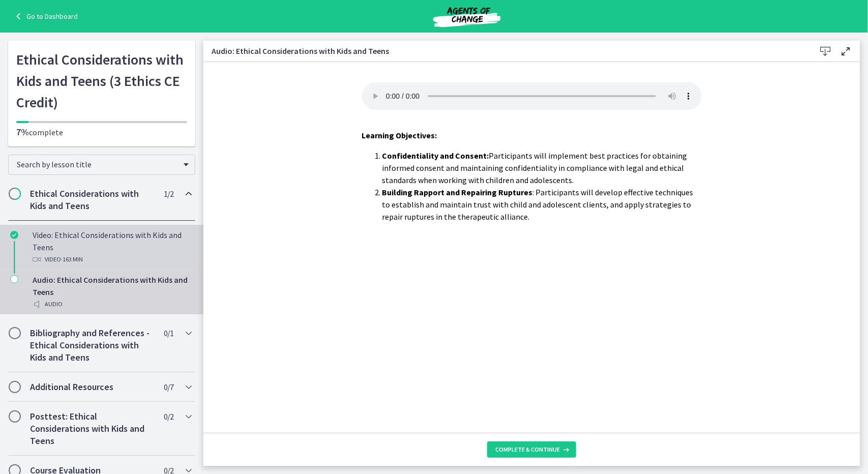 This screenshot has height=474, width=868. Describe the element at coordinates (111, 260) in the screenshot. I see `div: Video` at that location.